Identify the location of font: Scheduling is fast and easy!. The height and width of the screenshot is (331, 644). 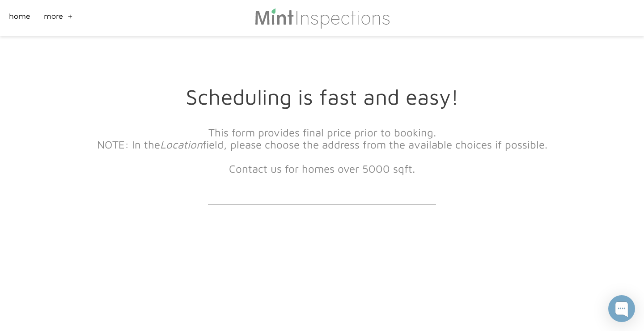
(322, 96).